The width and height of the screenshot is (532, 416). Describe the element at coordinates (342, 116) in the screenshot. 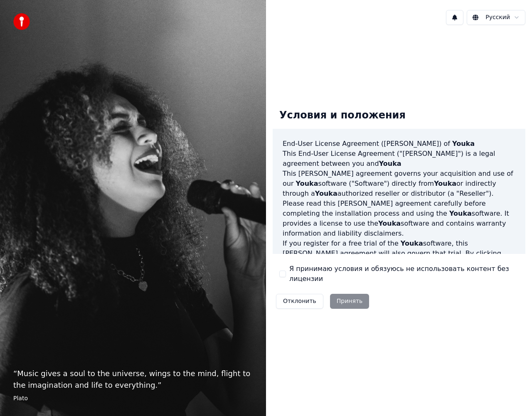

I see `div: Условия и положения` at that location.